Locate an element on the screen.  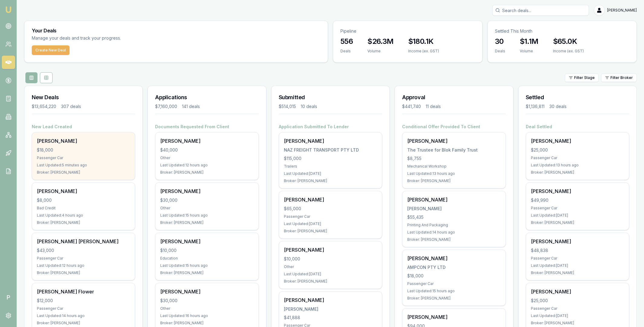
div: NAZ FREIGHT TRANSPORT PTY LTD is located at coordinates (331, 150).